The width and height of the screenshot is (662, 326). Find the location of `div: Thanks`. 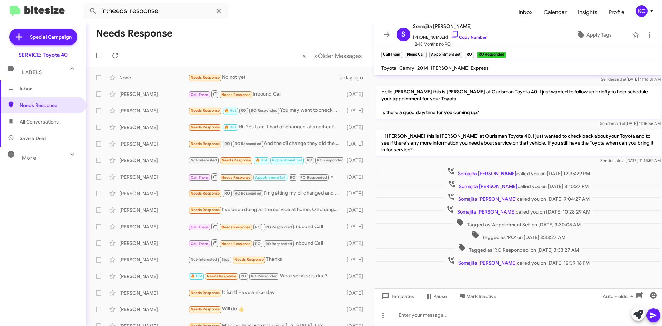

div: Thanks is located at coordinates (266, 259).